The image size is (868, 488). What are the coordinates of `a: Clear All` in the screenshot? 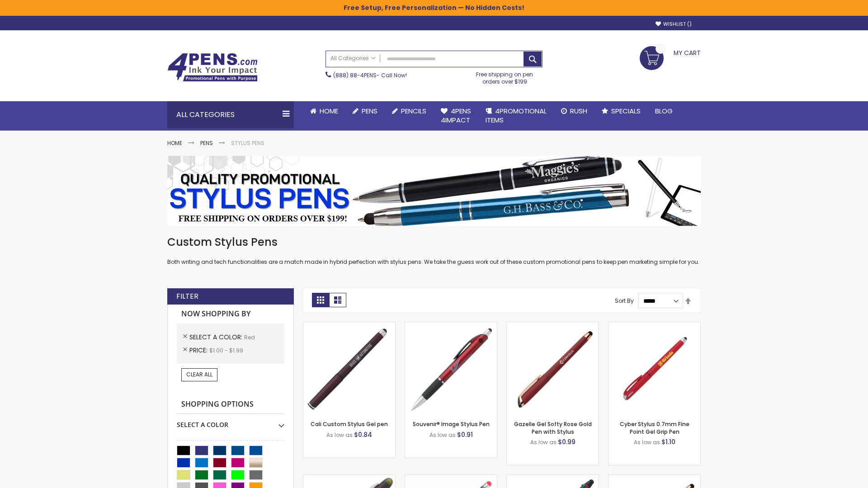 It's located at (200, 375).